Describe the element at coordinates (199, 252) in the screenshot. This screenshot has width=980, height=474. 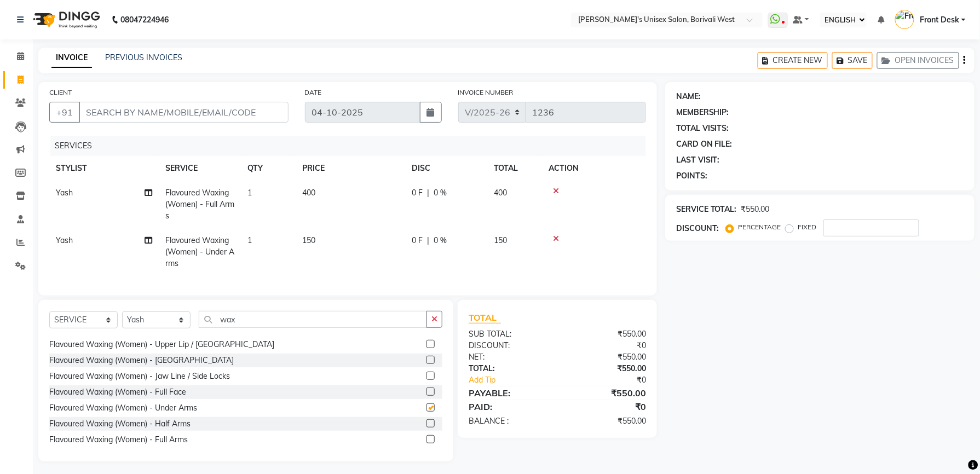
I see `span: Flavoured Waxing (Women) - Under Arms` at that location.